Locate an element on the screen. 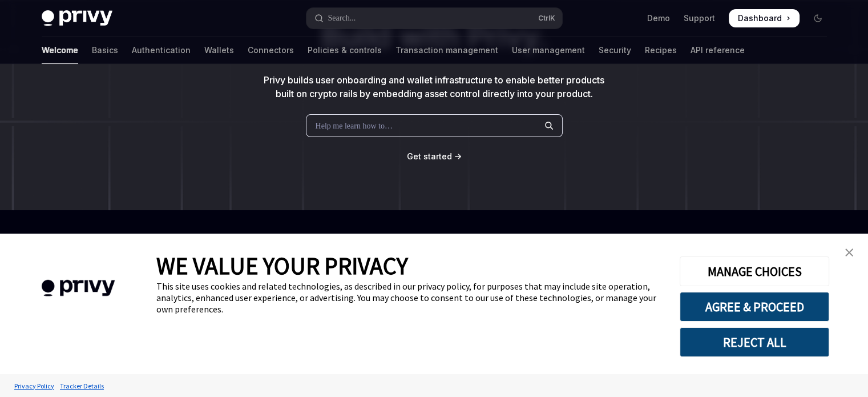 The width and height of the screenshot is (868, 397). a: User management is located at coordinates (549, 50).